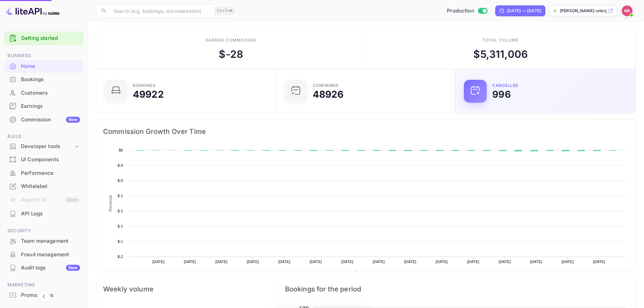 This screenshot has height=308, width=644. I want to click on img: Kobus Roux, so click(627, 11).